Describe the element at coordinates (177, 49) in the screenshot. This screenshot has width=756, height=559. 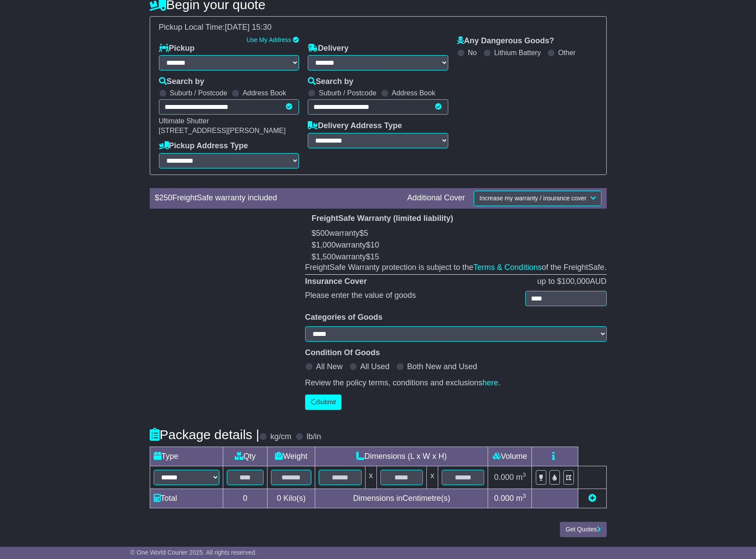
I see `label: Pickup` at that location.